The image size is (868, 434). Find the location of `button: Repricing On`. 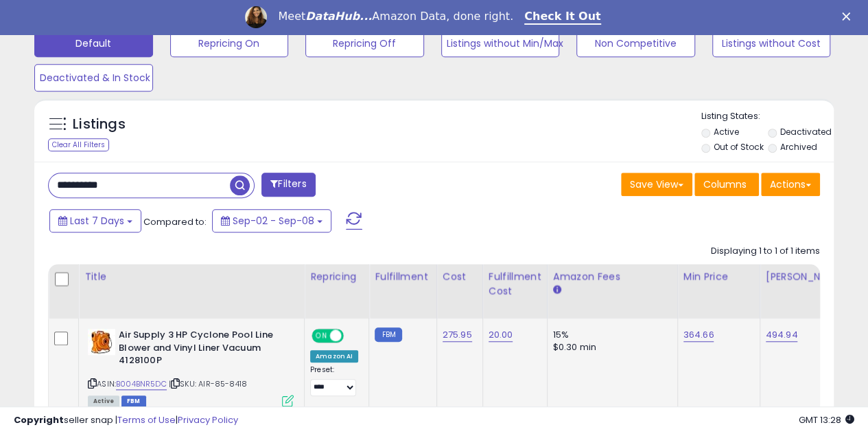

button: Repricing On is located at coordinates (230, 44).